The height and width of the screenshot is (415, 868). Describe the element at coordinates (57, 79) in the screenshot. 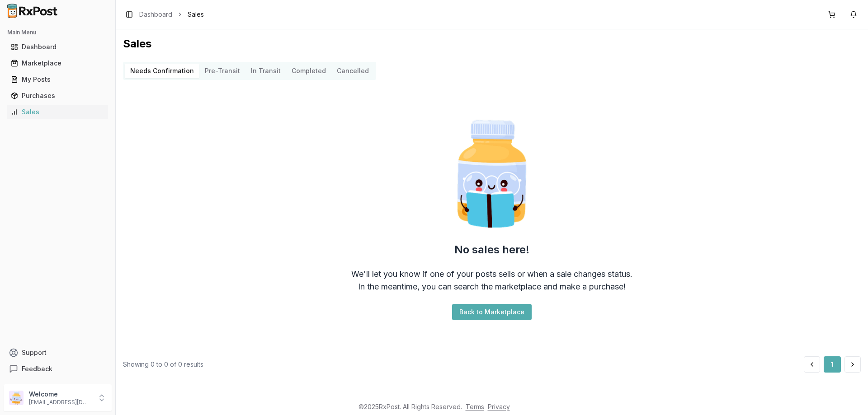

I see `button: My Posts` at that location.